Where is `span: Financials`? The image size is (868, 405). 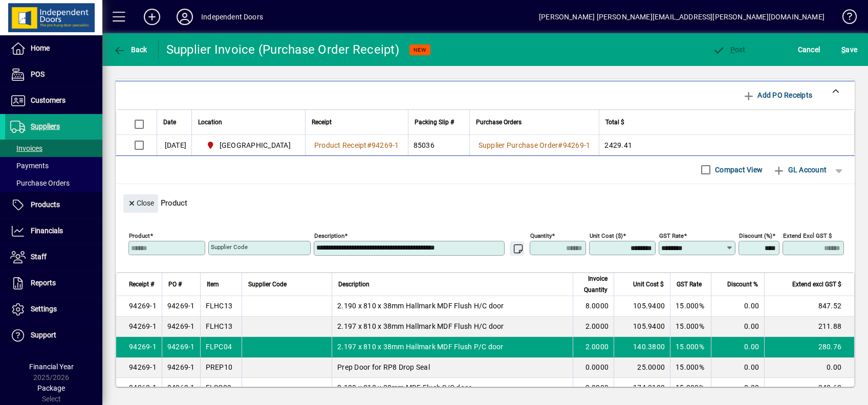 span: Financials is located at coordinates (46, 230).